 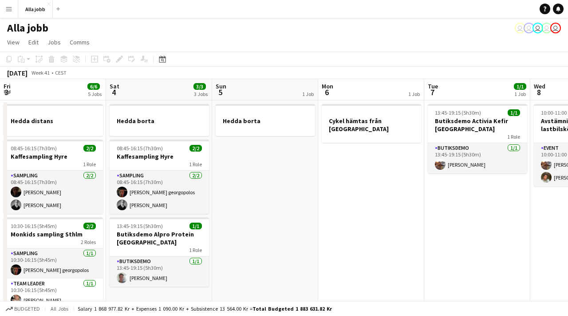 I want to click on span: 2 Roles, so click(x=88, y=241).